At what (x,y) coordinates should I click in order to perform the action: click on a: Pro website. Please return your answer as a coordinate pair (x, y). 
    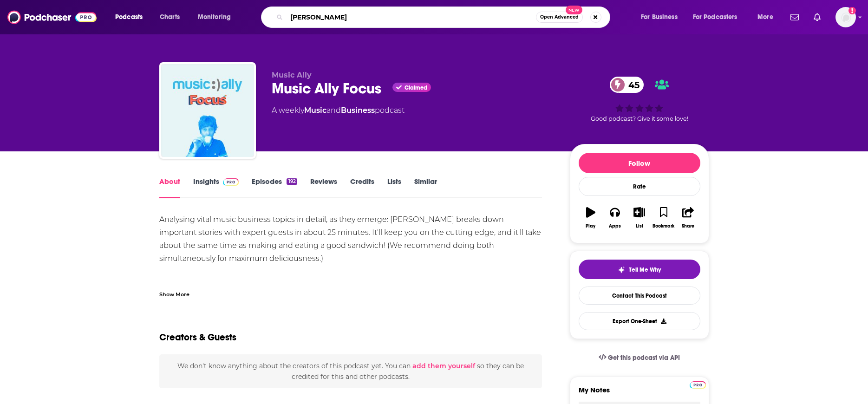
    Looking at the image, I should click on (697, 384).